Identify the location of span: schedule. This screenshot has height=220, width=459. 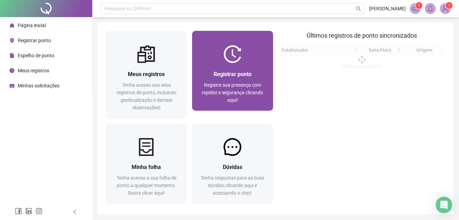
(12, 86).